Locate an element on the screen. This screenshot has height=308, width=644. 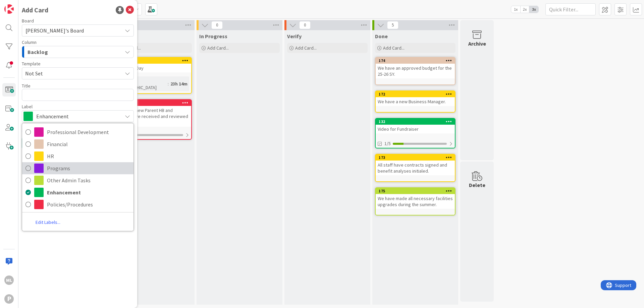
div: 175We have made all necessary facilities upgrades during the summer. is located at coordinates (415, 199).